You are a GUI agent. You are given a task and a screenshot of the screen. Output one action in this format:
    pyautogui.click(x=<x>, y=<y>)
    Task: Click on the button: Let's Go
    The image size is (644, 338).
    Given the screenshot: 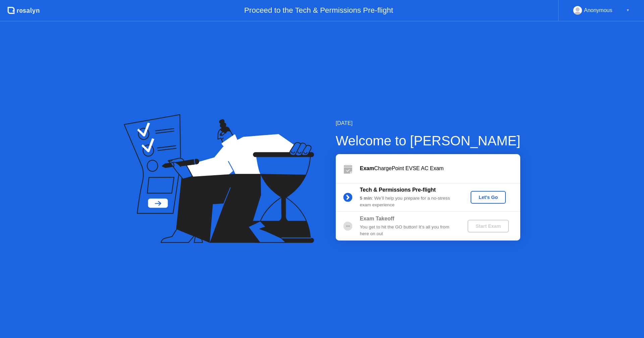 What is the action you would take?
    pyautogui.click(x=488, y=198)
    